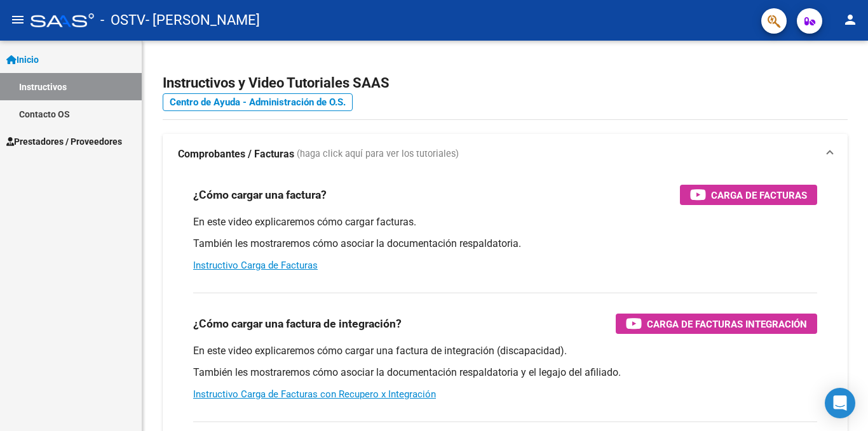  I want to click on h3: ¿Cómo cargar una factura?, so click(260, 195).